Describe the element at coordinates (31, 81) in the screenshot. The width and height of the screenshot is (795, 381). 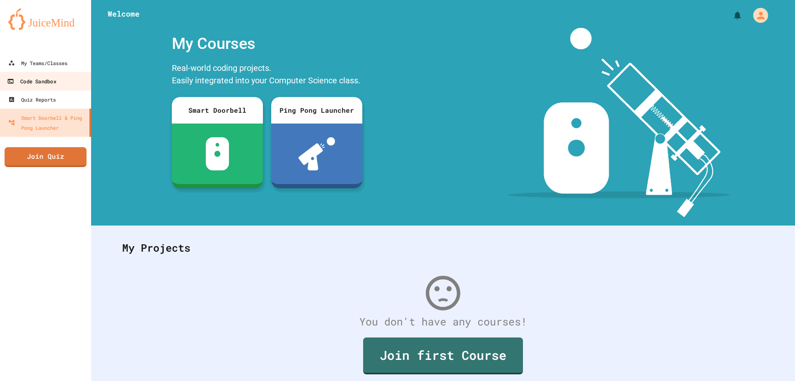
I see `div: Code Sandbox` at that location.